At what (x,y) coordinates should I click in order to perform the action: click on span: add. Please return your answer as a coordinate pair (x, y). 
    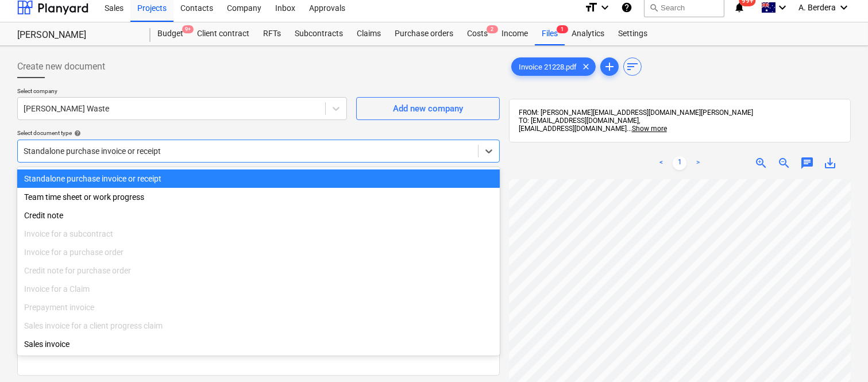
    Looking at the image, I should click on (610, 67).